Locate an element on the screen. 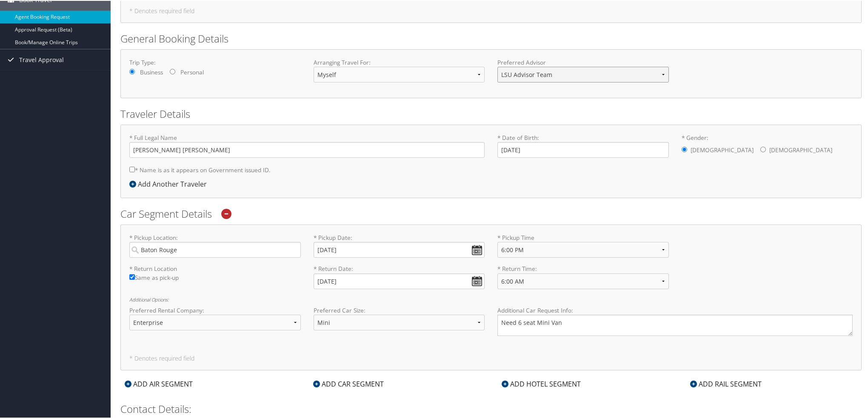  h2: Car Segment Details is located at coordinates (491, 213).